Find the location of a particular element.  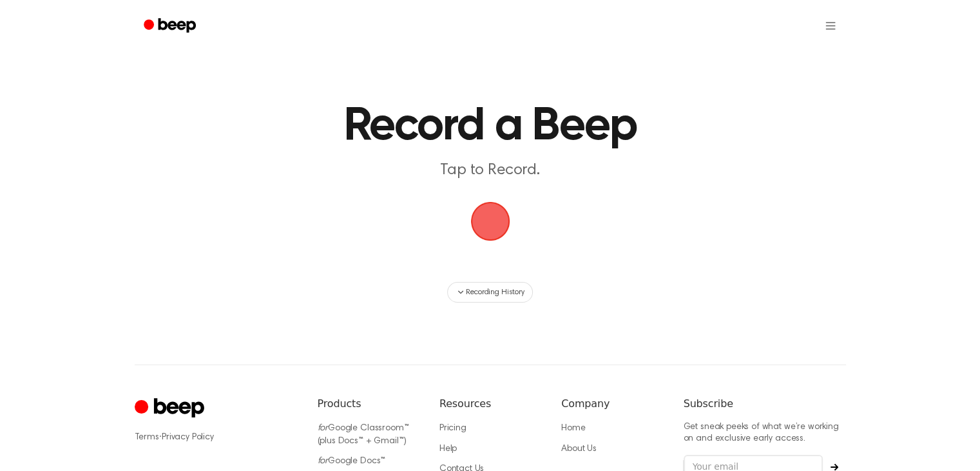

button: Open menu is located at coordinates (831, 26).